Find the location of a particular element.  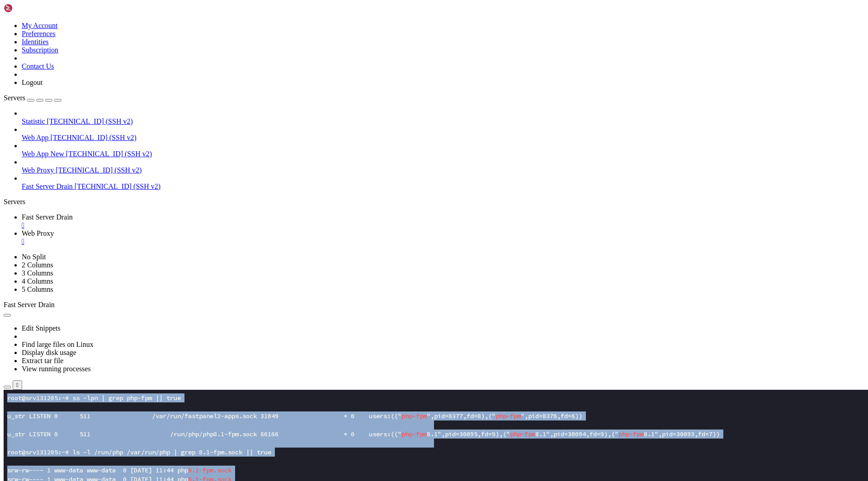

a: 4 Columns is located at coordinates (37, 281).